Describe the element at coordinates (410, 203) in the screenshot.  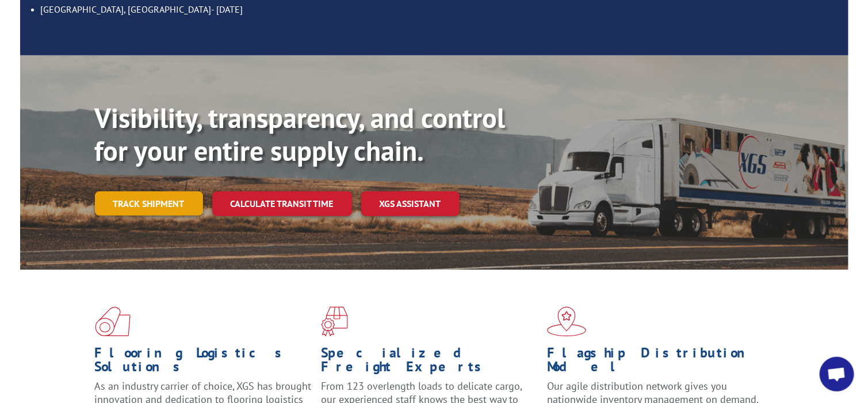
I see `a: XGS ASSISTANT` at that location.